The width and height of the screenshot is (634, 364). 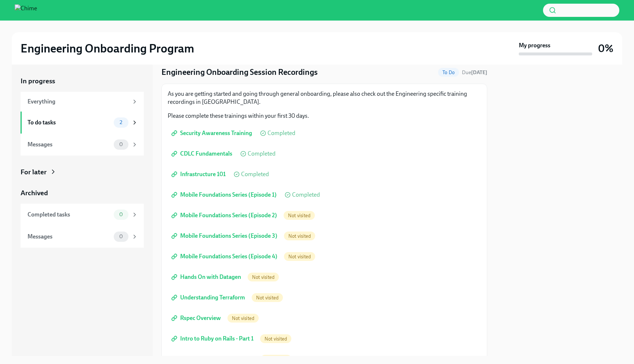 What do you see at coordinates (199, 174) in the screenshot?
I see `span: Infrastructure 101` at bounding box center [199, 174].